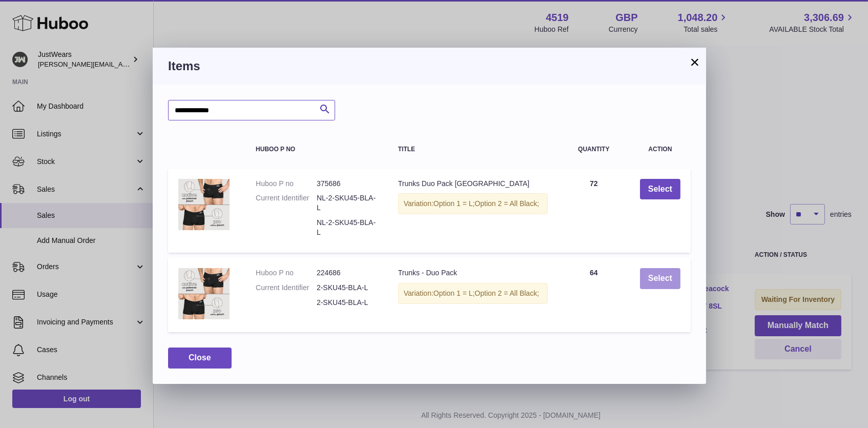 Image resolution: width=868 pixels, height=428 pixels. I want to click on th: Huboo P no, so click(317, 149).